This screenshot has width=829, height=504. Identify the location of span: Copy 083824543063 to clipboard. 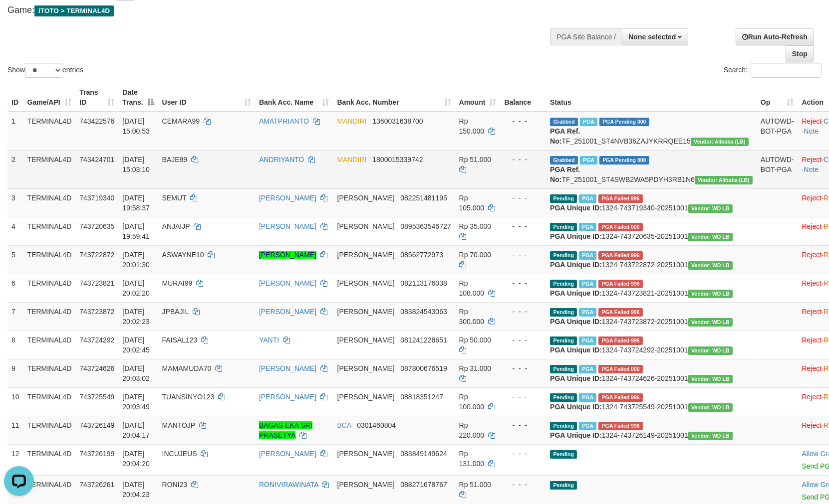
(423, 312).